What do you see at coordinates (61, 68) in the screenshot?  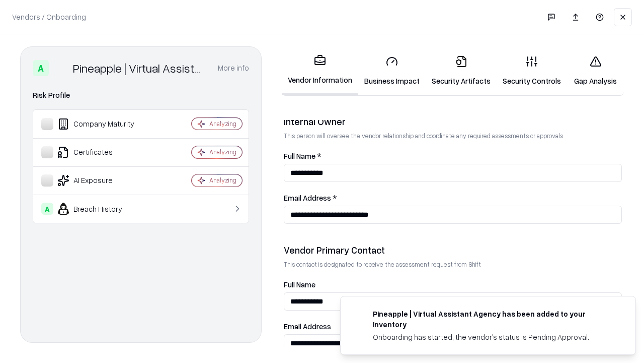 I see `img: Pineapple | Virtual Assistant Agency` at bounding box center [61, 68].